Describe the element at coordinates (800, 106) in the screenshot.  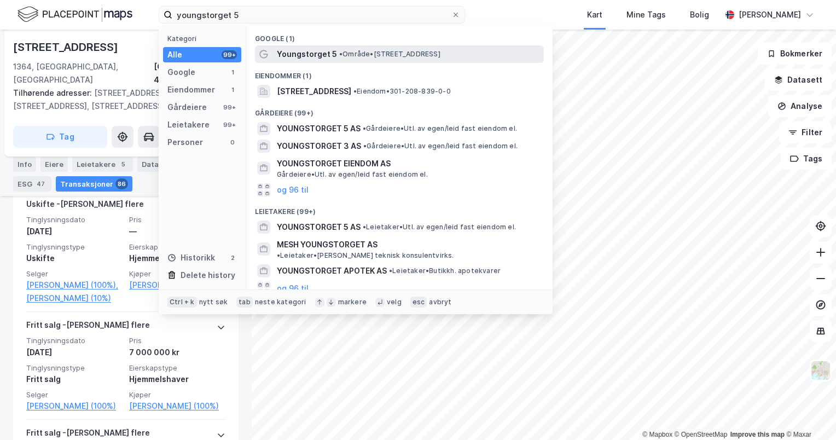
I see `button: Analyse` at that location.